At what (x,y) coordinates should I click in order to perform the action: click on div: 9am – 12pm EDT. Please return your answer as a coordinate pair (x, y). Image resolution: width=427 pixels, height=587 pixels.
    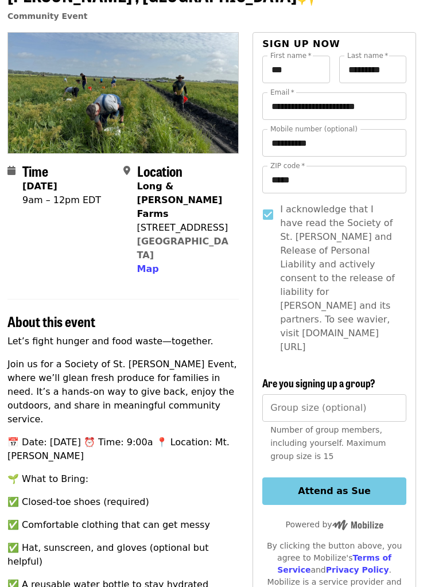
    Looking at the image, I should click on (62, 201).